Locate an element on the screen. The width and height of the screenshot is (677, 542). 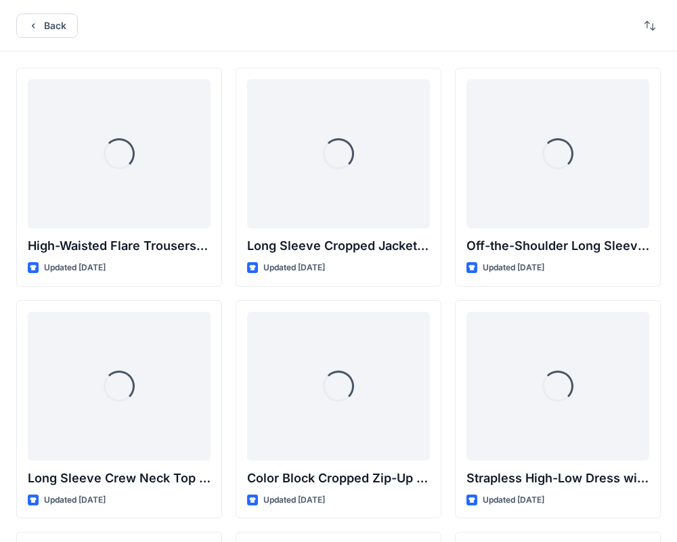
p: Strapless High-Low Dress with Side Bow Detail is located at coordinates (558, 478).